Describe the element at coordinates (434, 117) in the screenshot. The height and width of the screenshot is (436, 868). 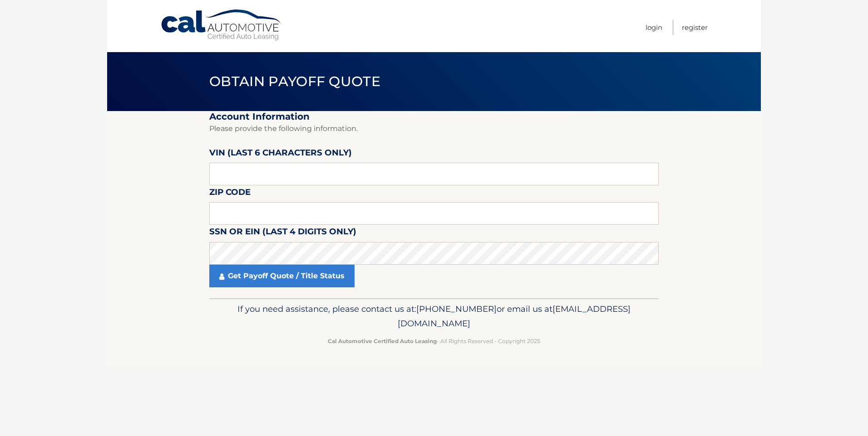
I see `h2: Account Information` at that location.